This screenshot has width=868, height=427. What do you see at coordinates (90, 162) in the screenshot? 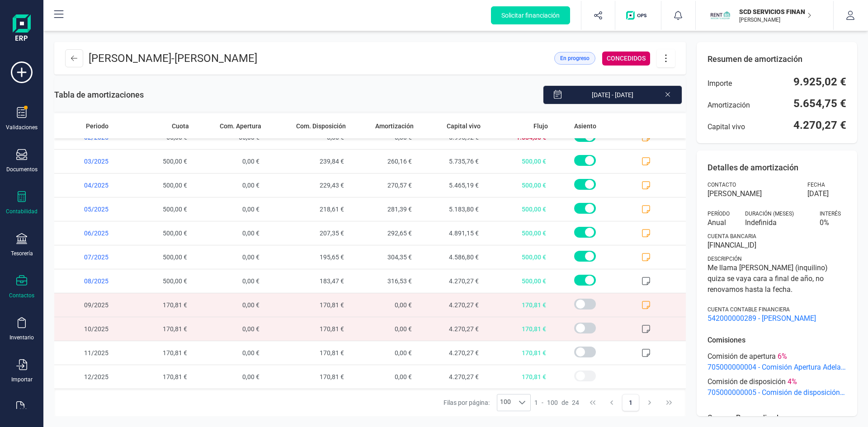
I see `span: 03/2025` at bounding box center [90, 162].